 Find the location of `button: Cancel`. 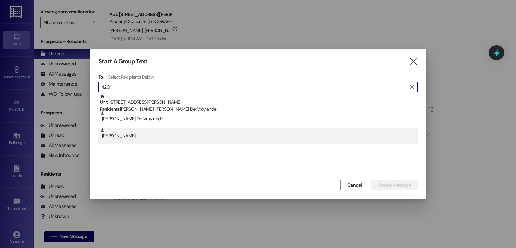

button: Cancel is located at coordinates (355, 185).